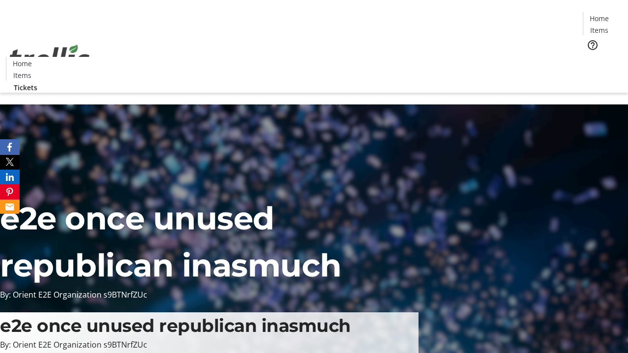 The width and height of the screenshot is (628, 353). I want to click on img: Orient E2E Organization s9BTNrfZUc's Logo, so click(50, 58).